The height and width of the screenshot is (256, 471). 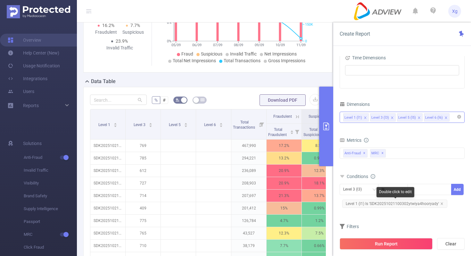 I want to click on span: 16.2%, so click(x=108, y=25).